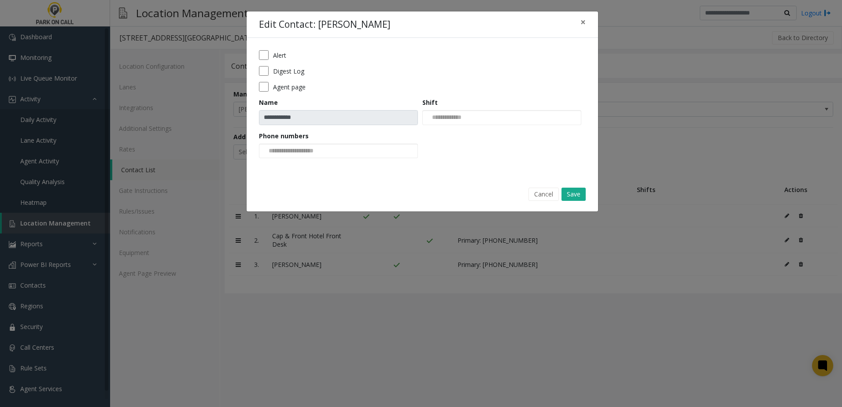 The height and width of the screenshot is (407, 842). Describe the element at coordinates (284, 136) in the screenshot. I see `label: Phone numbers` at that location.